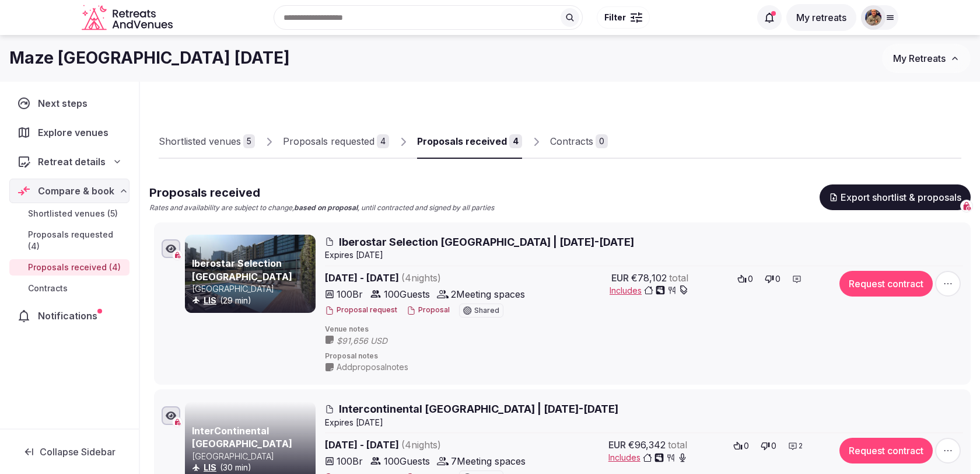 The height and width of the screenshot is (474, 980). Describe the element at coordinates (76, 191) in the screenshot. I see `span: Compare & book` at that location.